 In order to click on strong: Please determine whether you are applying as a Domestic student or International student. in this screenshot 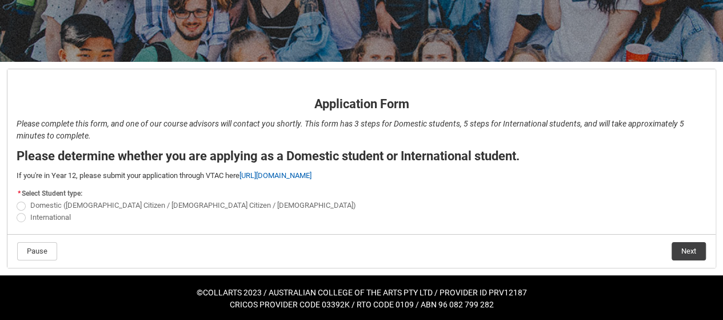, I will do `click(268, 155)`.